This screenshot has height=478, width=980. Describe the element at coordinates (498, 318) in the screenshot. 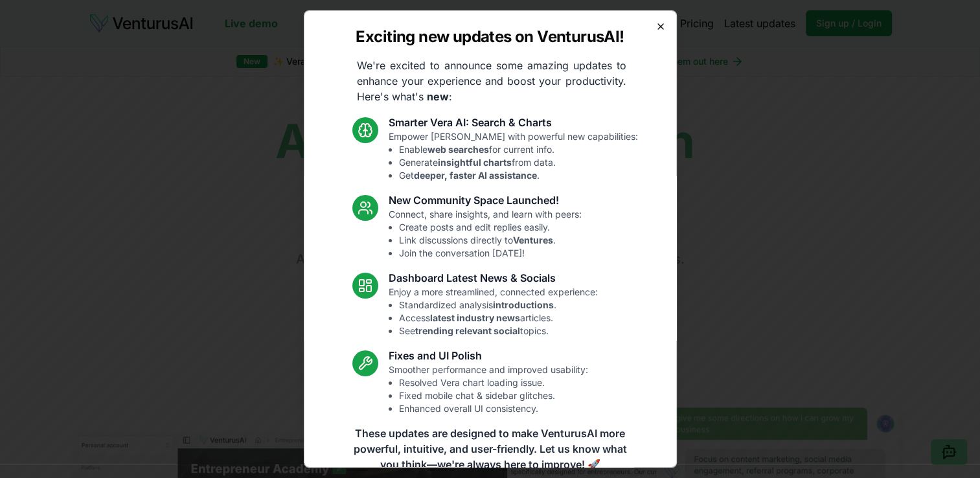

I see `li: Access articles.` at that location.